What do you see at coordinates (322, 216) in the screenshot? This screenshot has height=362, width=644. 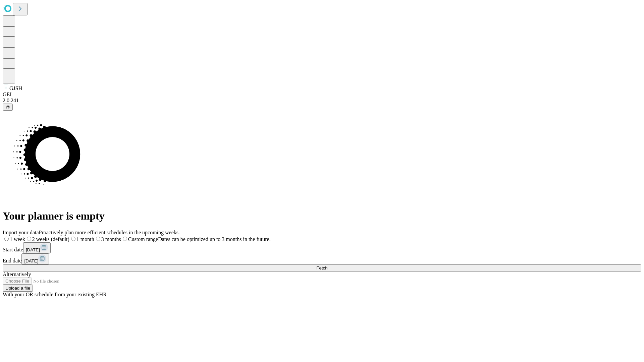 I see `h1: Your planner is empty` at bounding box center [322, 216].